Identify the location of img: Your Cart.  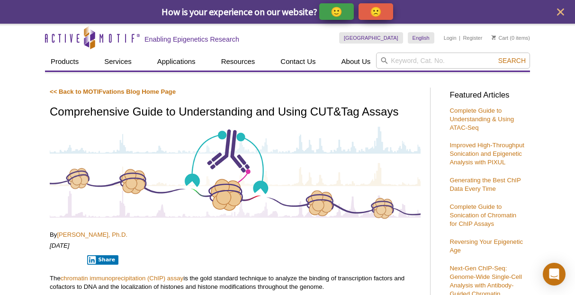
(494, 37).